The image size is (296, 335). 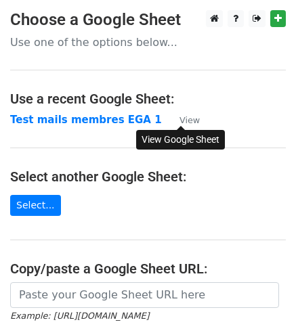 I want to click on h3: Choose a Google Sheet, so click(x=148, y=20).